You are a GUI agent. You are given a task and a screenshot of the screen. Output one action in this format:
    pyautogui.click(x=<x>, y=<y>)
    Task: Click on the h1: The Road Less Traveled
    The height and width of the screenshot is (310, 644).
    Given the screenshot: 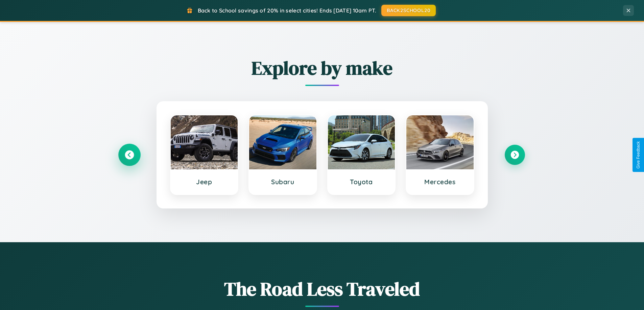 What is the action you would take?
    pyautogui.click(x=322, y=289)
    